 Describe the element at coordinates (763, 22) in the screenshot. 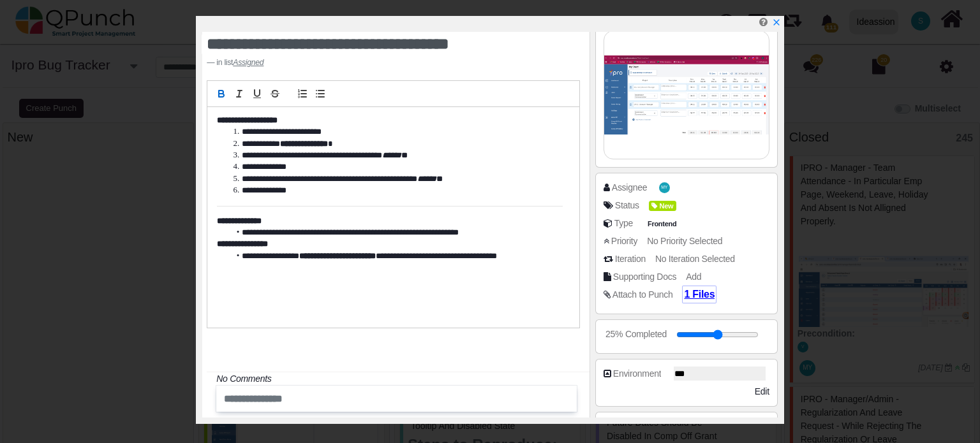

I see `i: Edit Punch` at that location.